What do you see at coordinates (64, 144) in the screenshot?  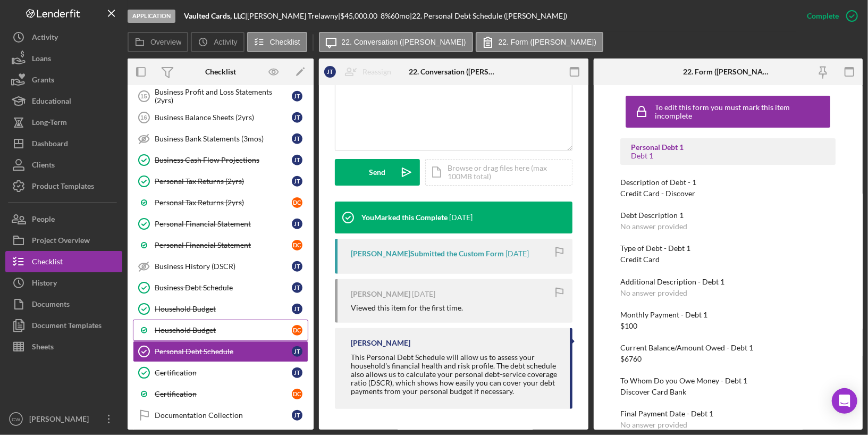 I see `button: Dashboard` at bounding box center [64, 144].